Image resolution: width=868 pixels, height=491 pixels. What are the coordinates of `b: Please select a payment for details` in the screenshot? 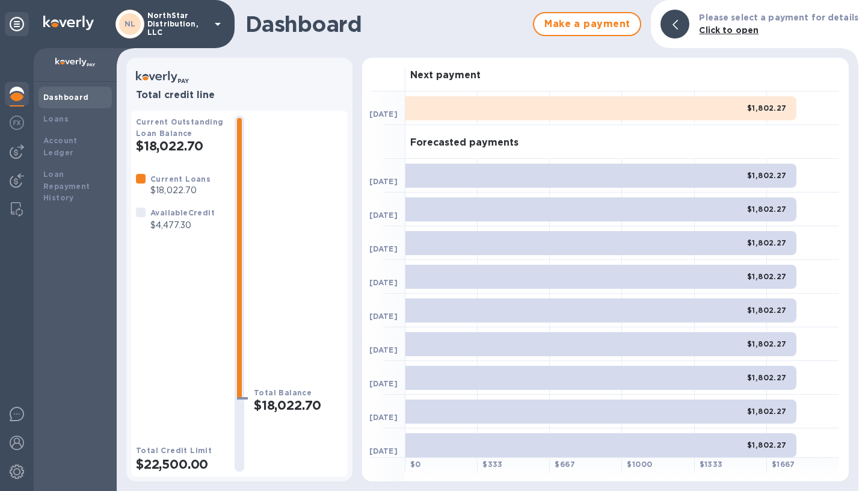 It's located at (779, 18).